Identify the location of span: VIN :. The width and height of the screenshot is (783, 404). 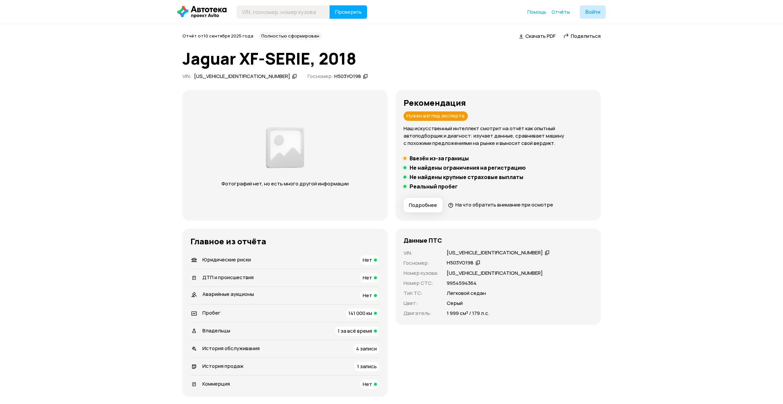
(187, 76).